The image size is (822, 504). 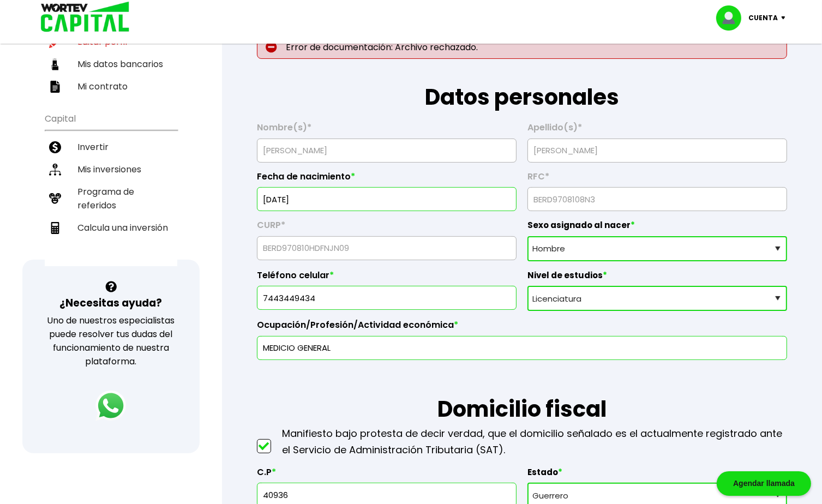 I want to click on img: contrato-icon.f2db500c.svg, so click(x=55, y=87).